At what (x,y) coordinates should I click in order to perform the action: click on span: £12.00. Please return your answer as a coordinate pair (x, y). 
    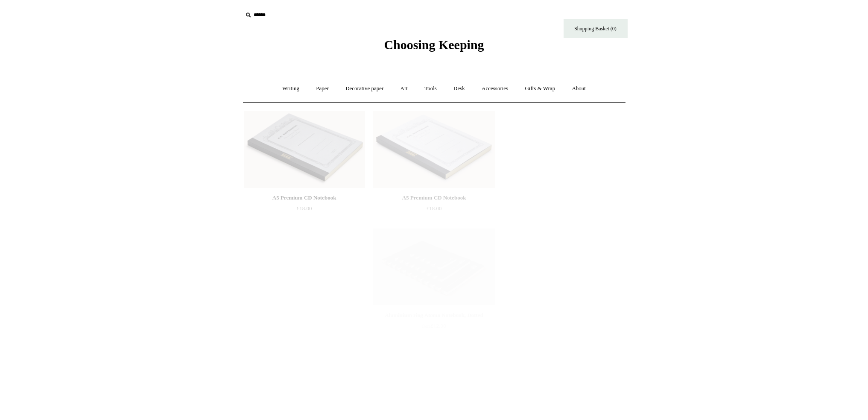
    Looking at the image, I should click on (434, 326).